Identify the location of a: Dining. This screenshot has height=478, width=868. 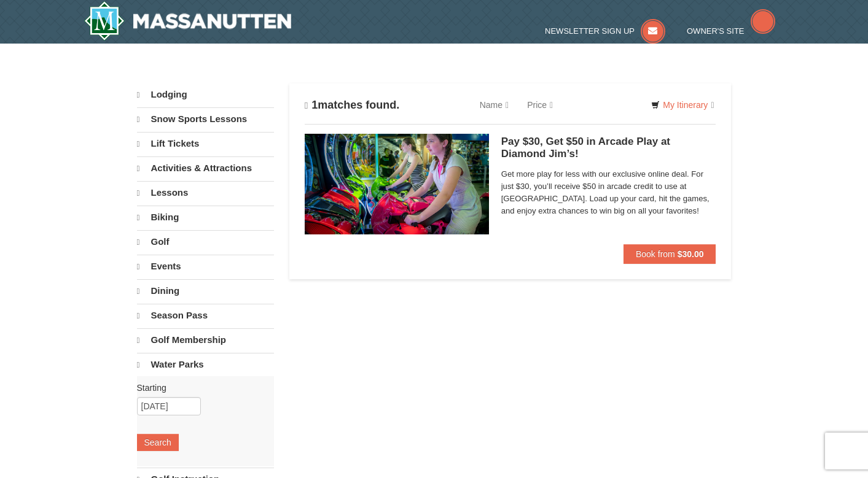
(205, 291).